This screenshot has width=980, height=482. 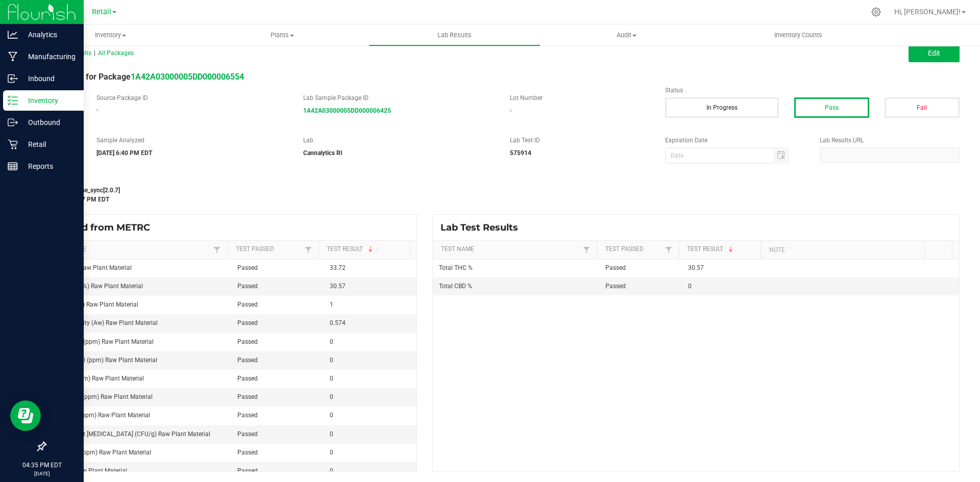 I want to click on span: Bifenthrin (ppm) Raw Plant Material, so click(x=100, y=415).